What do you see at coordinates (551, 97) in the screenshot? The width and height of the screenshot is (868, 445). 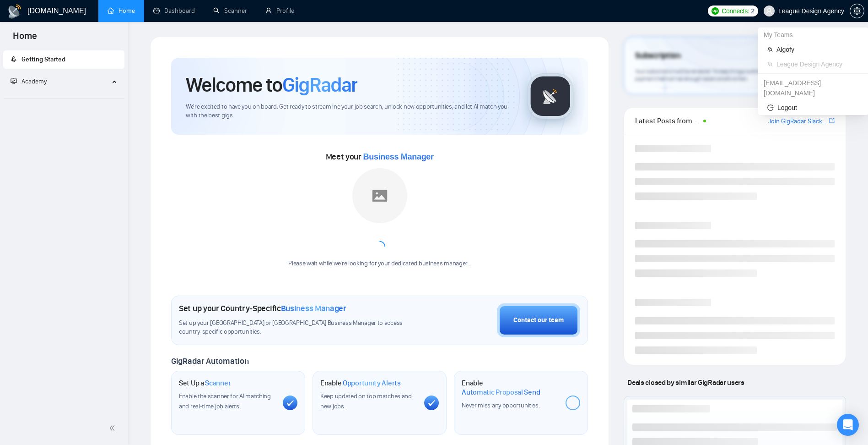 I see `img: gigradar-logo.png` at bounding box center [551, 97].